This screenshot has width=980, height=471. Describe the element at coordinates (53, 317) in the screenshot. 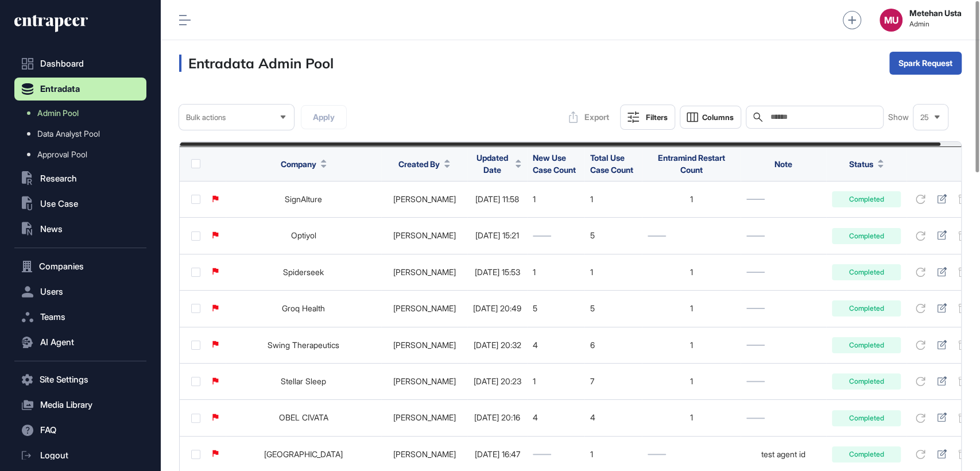

I see `span: Teams` at that location.